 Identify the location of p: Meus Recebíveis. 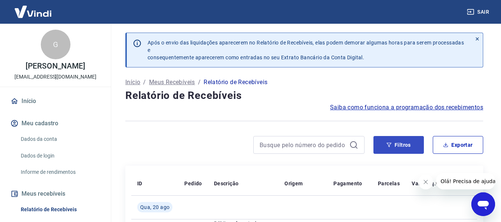
(172, 82).